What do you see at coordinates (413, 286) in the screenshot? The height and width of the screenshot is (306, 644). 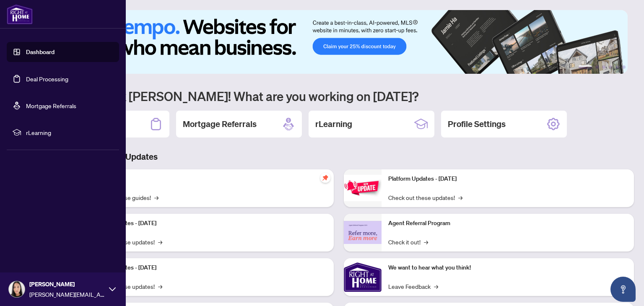 I see `a: Leave Feedback→` at bounding box center [413, 286].